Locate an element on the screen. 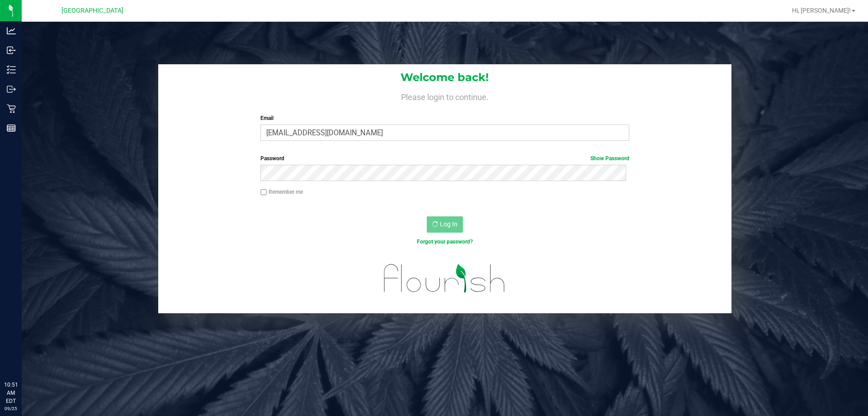  inline-svg: Inbound is located at coordinates (11, 50).